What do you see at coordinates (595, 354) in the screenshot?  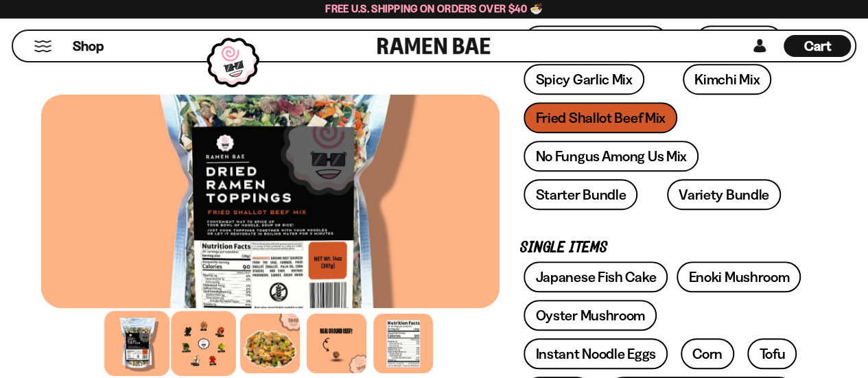 I see `a: Instant Noodle Eggs` at bounding box center [595, 354].